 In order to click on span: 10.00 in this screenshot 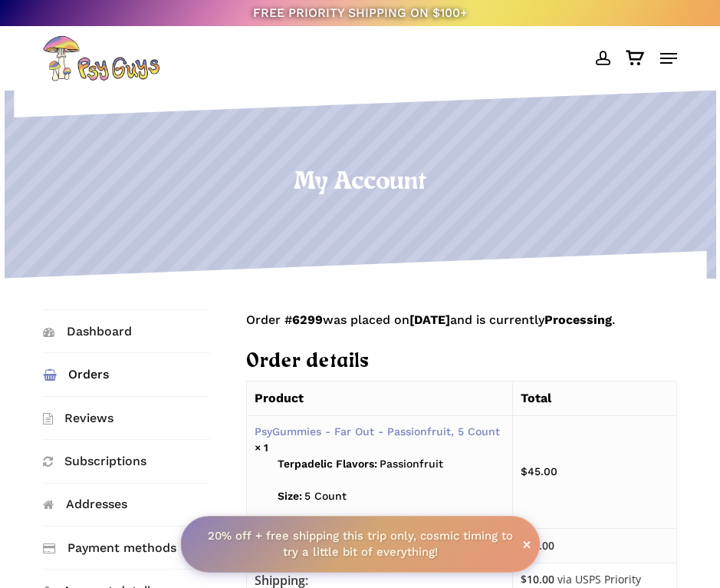, I will do `click(538, 578)`.